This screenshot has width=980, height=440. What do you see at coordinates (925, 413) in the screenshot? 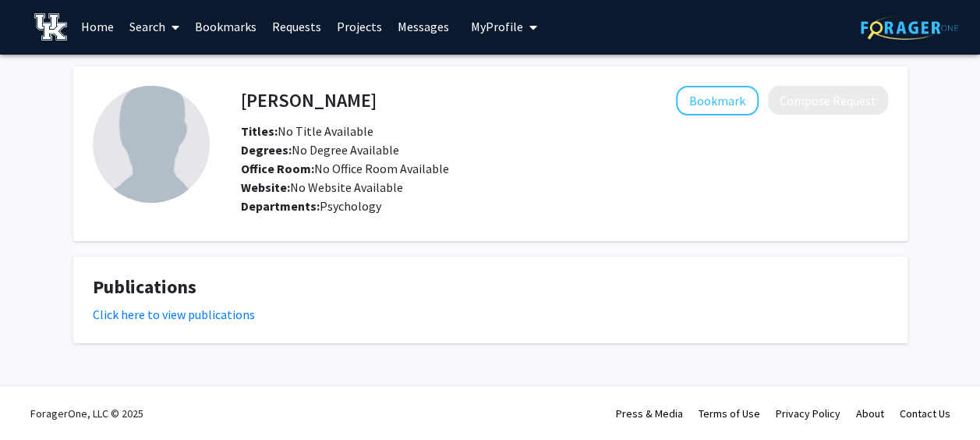
I see `a: Contact Us` at bounding box center [925, 413].